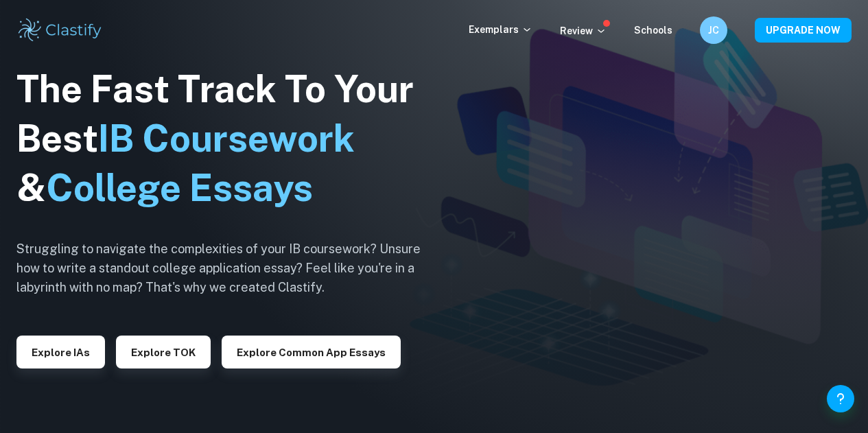 This screenshot has height=433, width=868. I want to click on a: Explore TOK, so click(163, 351).